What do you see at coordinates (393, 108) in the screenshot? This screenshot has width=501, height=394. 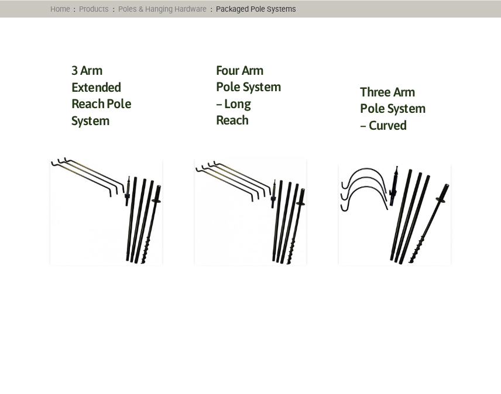 I see `a: Three Arm Pole System – Curved` at bounding box center [393, 108].